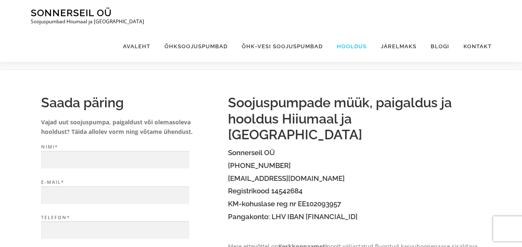 The image size is (522, 247). I want to click on a: Järelmaks, so click(399, 46).